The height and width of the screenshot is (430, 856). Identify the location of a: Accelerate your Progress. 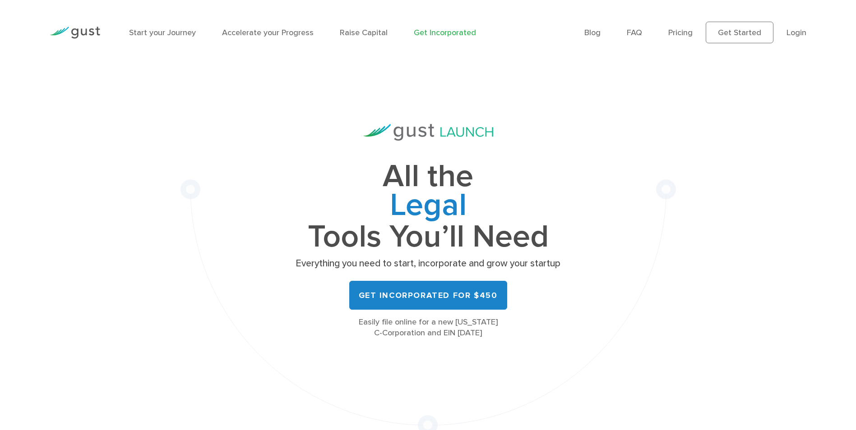
(268, 32).